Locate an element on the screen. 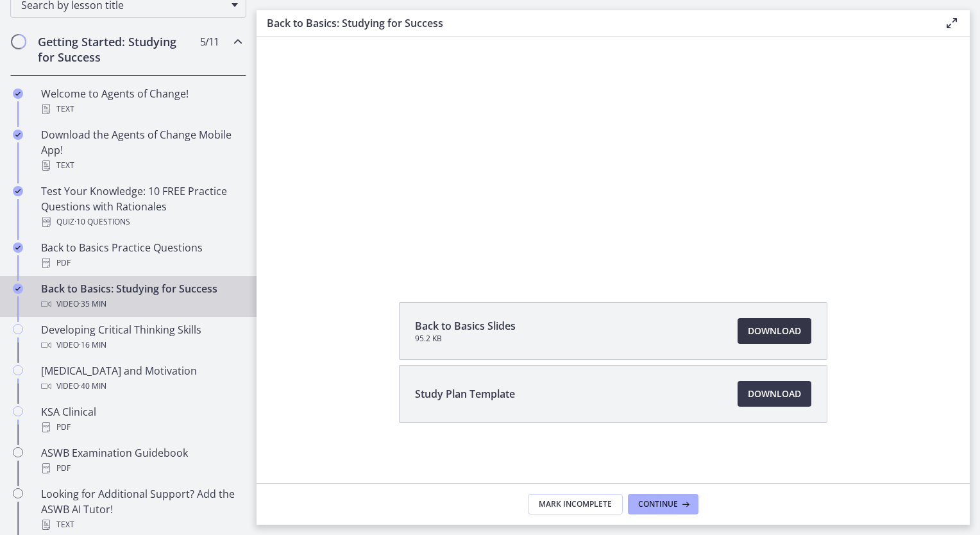 Image resolution: width=980 pixels, height=535 pixels. button: Continue is located at coordinates (663, 504).